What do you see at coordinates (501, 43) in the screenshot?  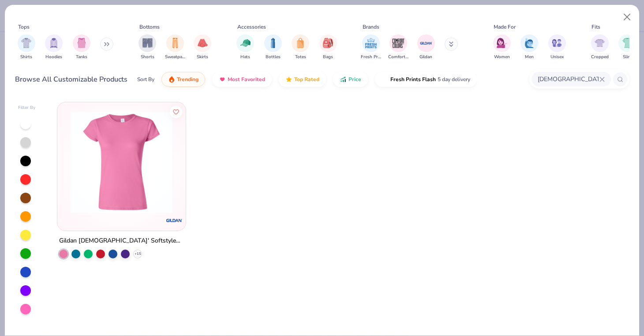 I see `img: Women Image` at bounding box center [501, 43].